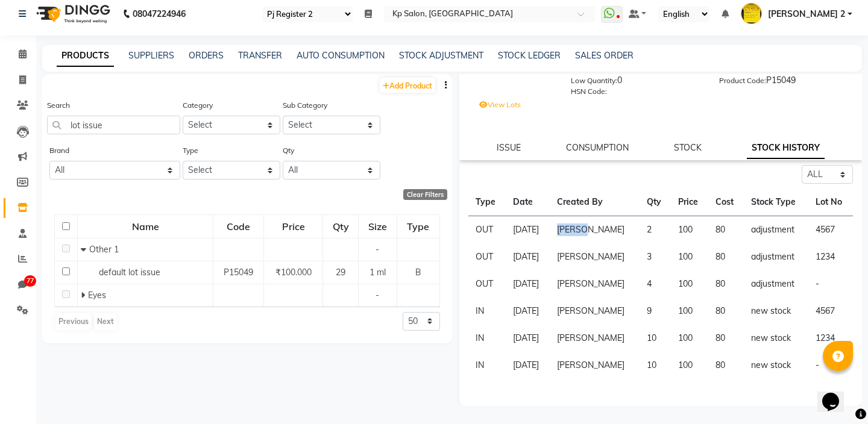 This screenshot has width=868, height=424. What do you see at coordinates (103, 249) in the screenshot?
I see `span: Other 1` at bounding box center [103, 249].